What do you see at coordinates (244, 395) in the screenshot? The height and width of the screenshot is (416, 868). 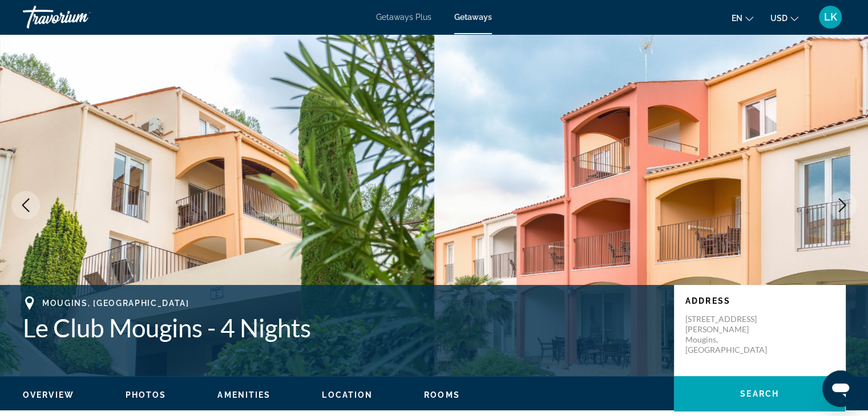 I see `span: Amenities` at bounding box center [244, 395].